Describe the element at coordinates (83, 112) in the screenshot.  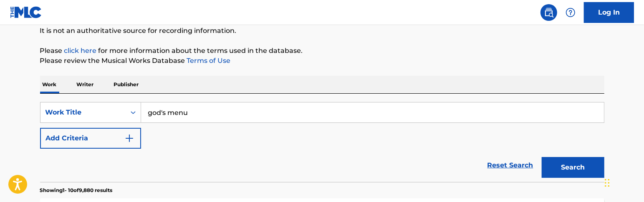
I see `div: Work Title` at that location.